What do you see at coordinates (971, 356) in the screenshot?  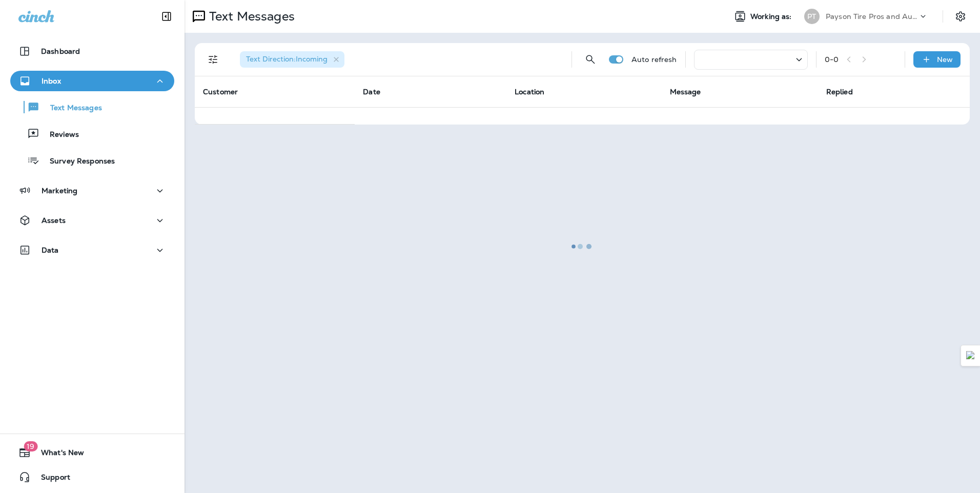 I see `img: Detect Auto` at bounding box center [971, 356].